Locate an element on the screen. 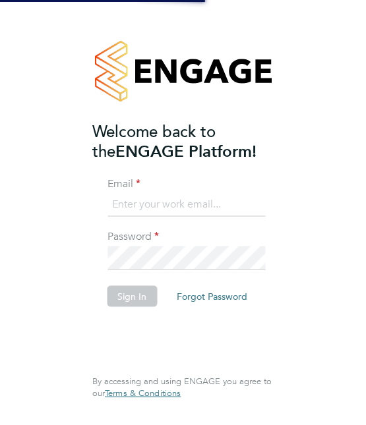 The width and height of the screenshot is (366, 425). span: Welcome back to the is located at coordinates (154, 140).